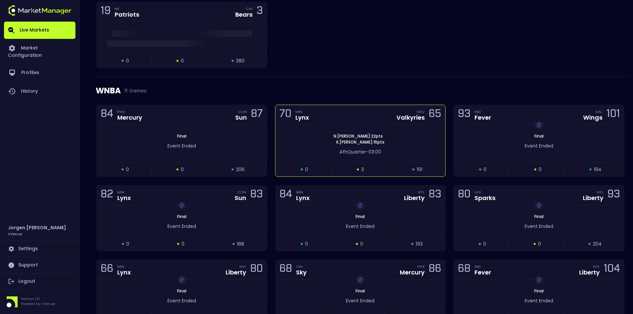  I want to click on div: Fever, so click(483, 273).